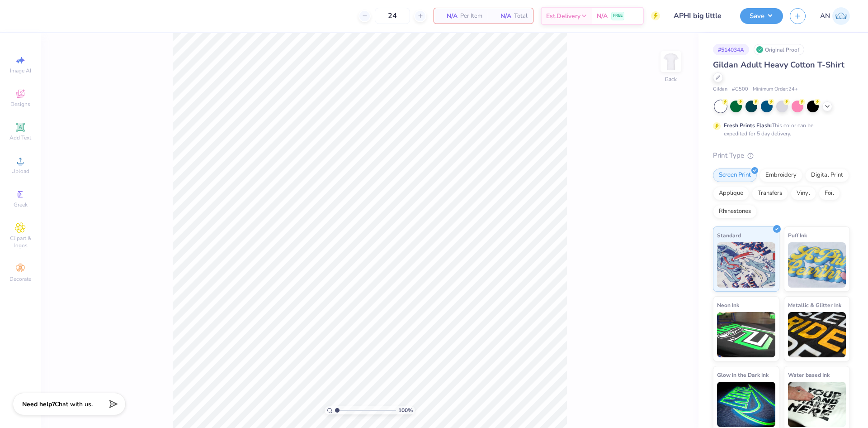 This screenshot has width=868, height=428. I want to click on div: Back, so click(671, 79).